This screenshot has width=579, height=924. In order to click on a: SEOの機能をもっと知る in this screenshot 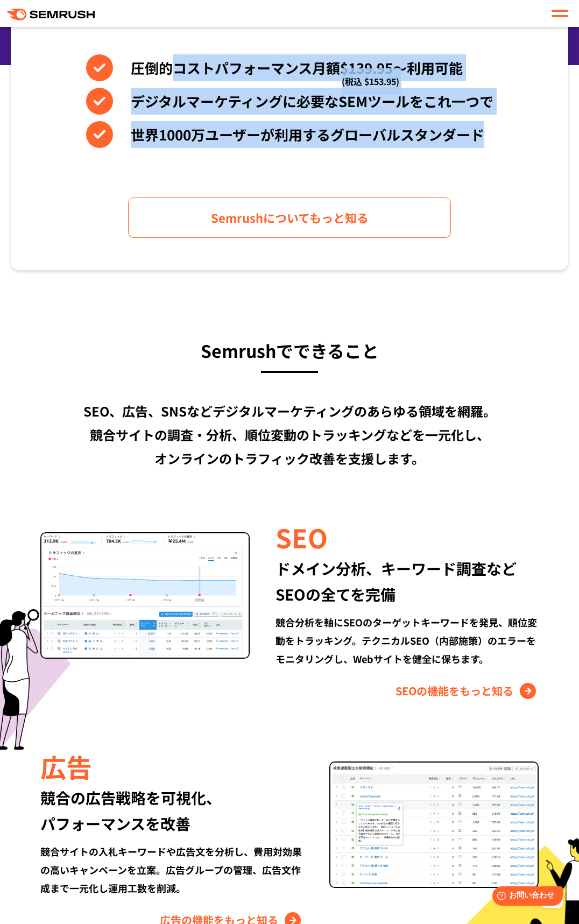, I will do `click(467, 691)`.